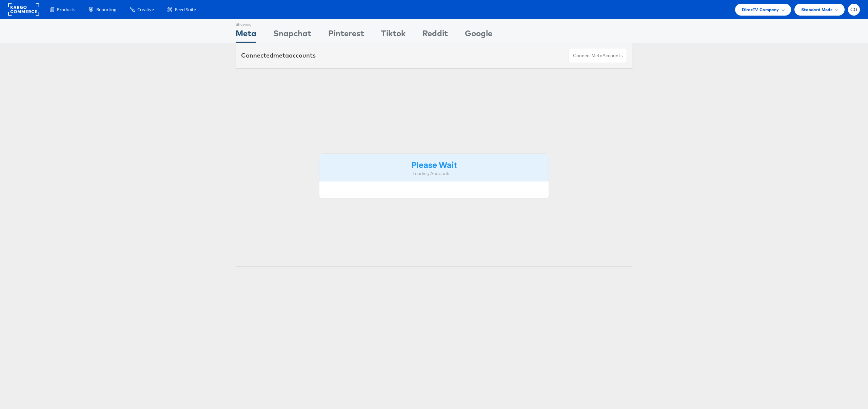  What do you see at coordinates (278, 56) in the screenshot?
I see `div: Connected accounts` at bounding box center [278, 56].